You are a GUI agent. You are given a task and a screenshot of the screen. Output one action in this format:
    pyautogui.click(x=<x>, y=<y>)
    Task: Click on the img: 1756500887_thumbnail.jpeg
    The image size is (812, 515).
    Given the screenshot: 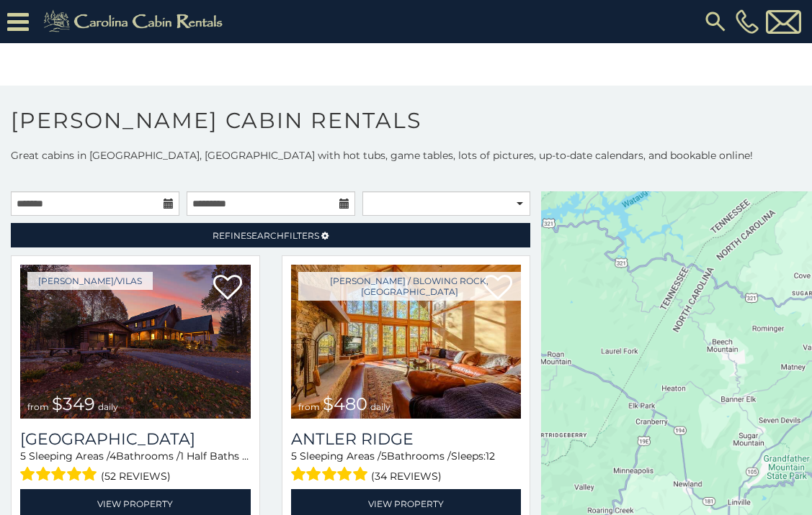 What is the action you would take?
    pyautogui.click(x=136, y=342)
    